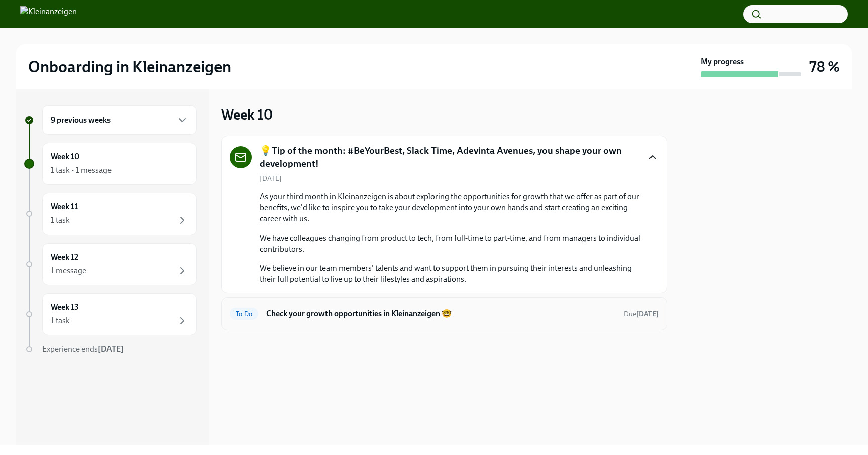  What do you see at coordinates (64, 257) in the screenshot?
I see `h6: Week 12` at bounding box center [64, 257].